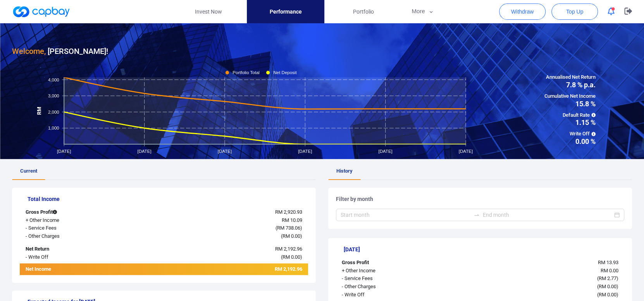 Image resolution: width=644 pixels, height=301 pixels. What do you see at coordinates (547, 215) in the screenshot?
I see `input: End month` at bounding box center [547, 215].